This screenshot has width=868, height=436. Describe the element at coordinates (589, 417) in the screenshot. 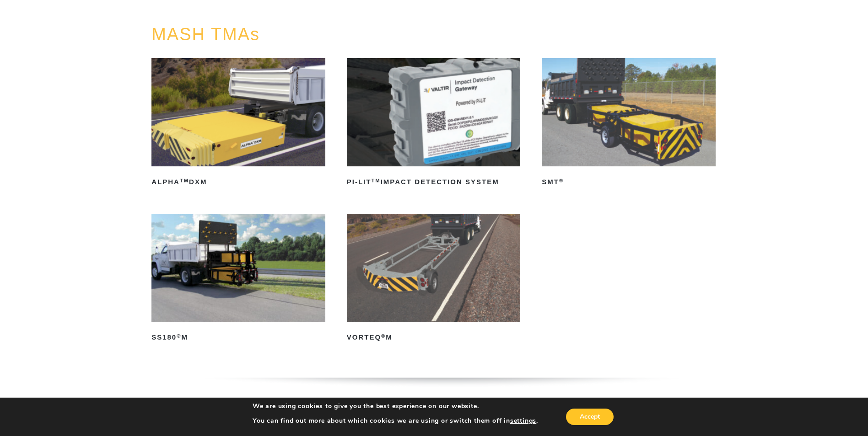

I see `button: Accept` at that location.